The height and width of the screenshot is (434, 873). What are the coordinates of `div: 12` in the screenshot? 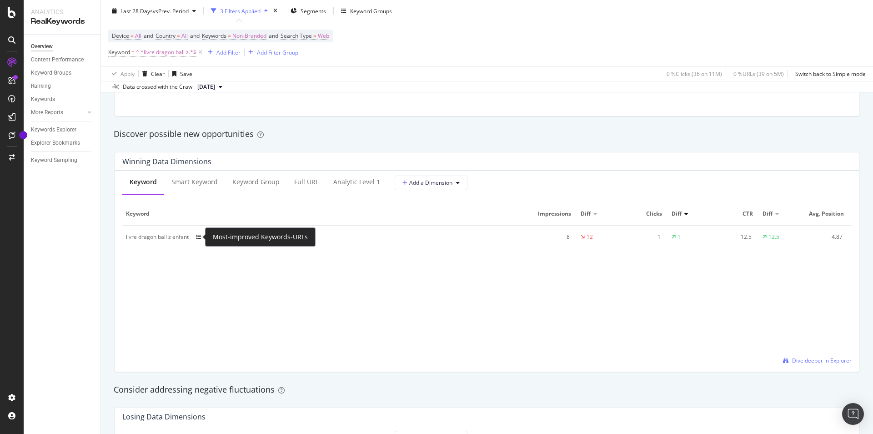 It's located at (590, 237).